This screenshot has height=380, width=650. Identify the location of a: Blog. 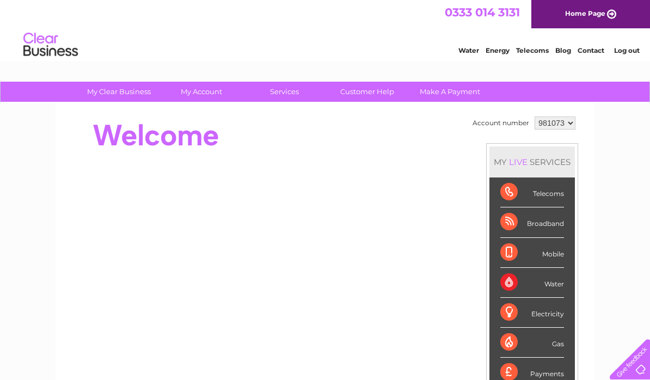
(562, 50).